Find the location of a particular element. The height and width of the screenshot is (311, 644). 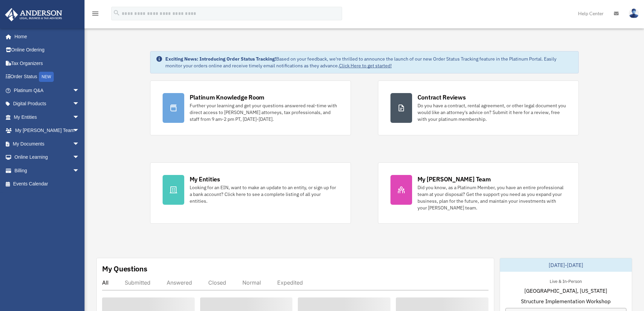

a: Events Calendar is located at coordinates (47, 184).